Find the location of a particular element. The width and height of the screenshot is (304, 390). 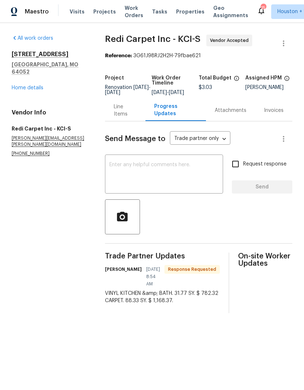

span: Trade Partner Updates is located at coordinates (162, 256).